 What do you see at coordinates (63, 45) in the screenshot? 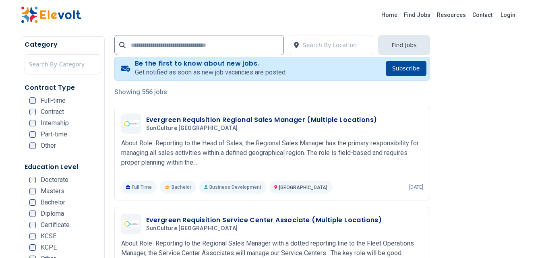
I see `h5: Category` at bounding box center [63, 45].